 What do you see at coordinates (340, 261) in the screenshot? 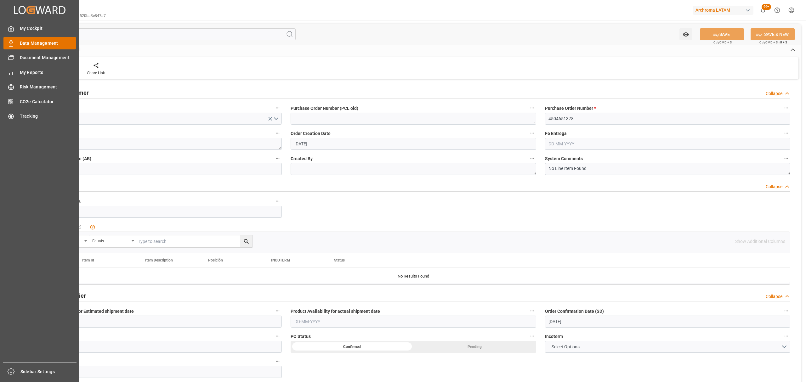
I see `span: Status` at bounding box center [340, 261].